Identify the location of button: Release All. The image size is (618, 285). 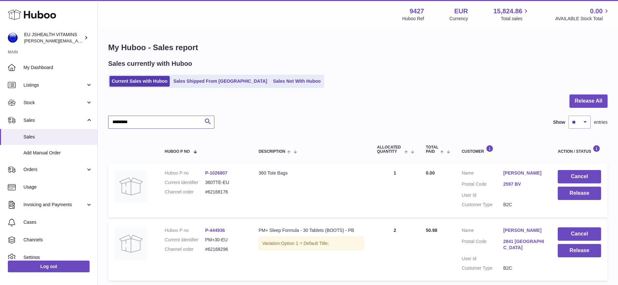
(588, 101).